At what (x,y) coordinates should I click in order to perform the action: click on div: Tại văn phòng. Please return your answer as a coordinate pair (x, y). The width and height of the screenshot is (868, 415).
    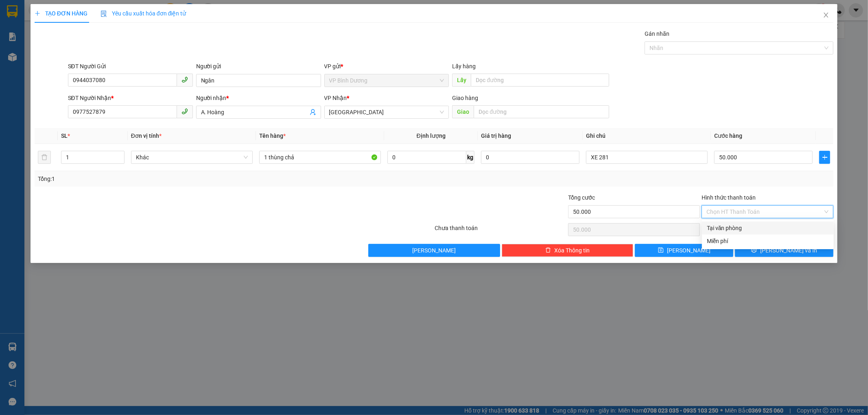
    Looking at the image, I should click on (768, 228).